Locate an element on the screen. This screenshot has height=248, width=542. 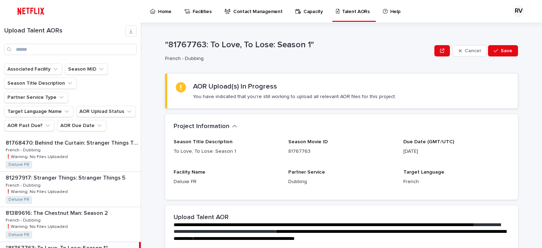
button: Save is located at coordinates (503, 51).